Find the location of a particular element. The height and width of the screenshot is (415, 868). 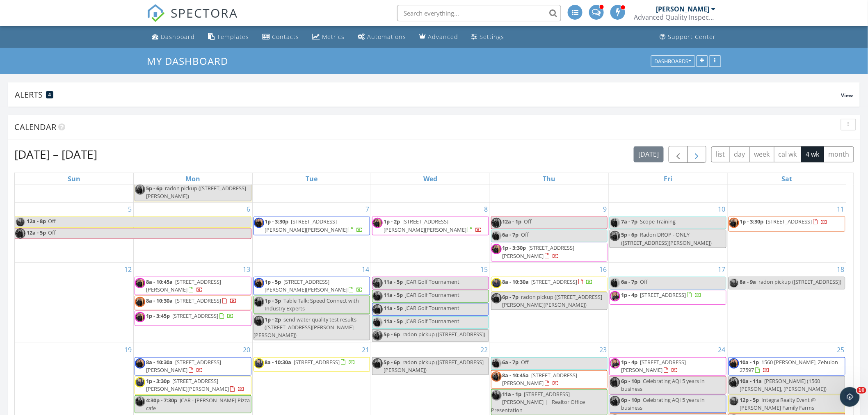

span: 10a - 1p is located at coordinates (749, 362).